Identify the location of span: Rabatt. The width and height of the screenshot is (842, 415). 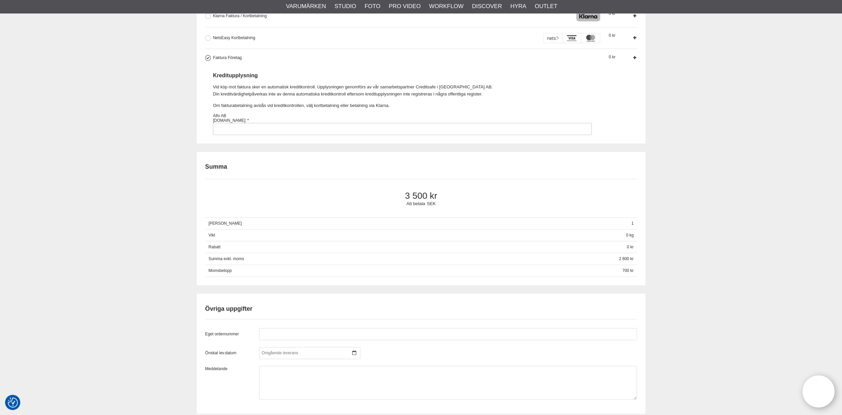
(414, 247).